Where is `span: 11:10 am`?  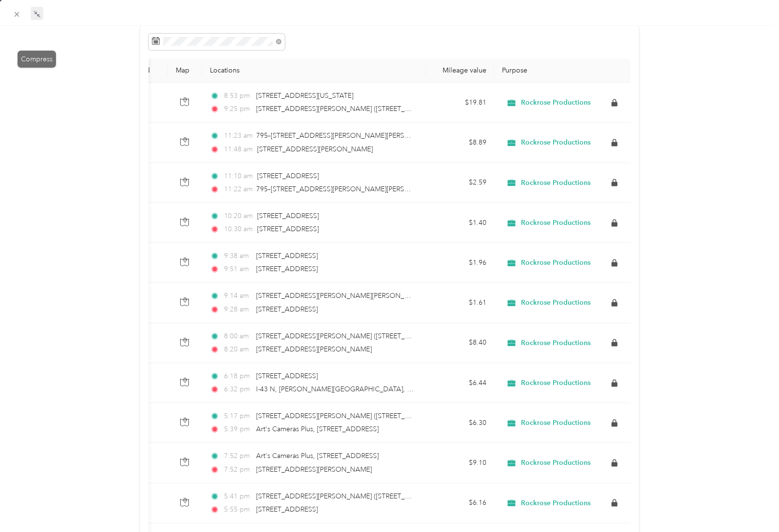
span: 11:10 am is located at coordinates (238, 176).